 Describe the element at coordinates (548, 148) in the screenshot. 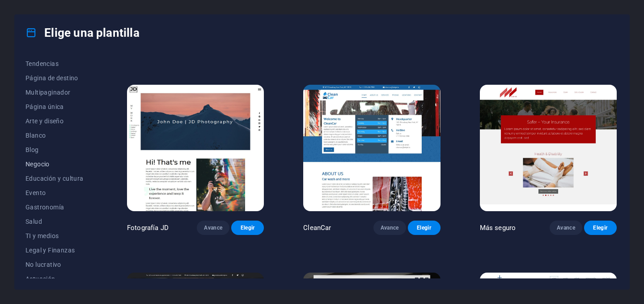

I see `img: Más seguro` at that location.